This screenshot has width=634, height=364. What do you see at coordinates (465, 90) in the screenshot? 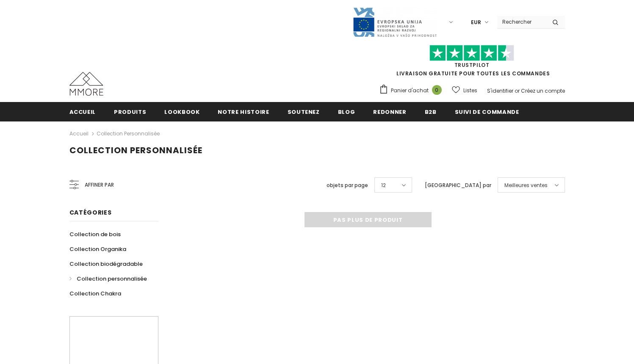
I see `a: Listes` at bounding box center [465, 90].